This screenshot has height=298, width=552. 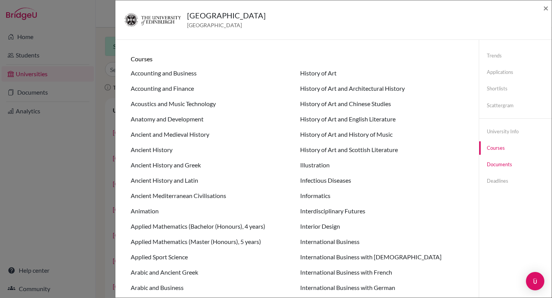 What do you see at coordinates (297, 59) in the screenshot?
I see `h6: Courses` at bounding box center [297, 59].